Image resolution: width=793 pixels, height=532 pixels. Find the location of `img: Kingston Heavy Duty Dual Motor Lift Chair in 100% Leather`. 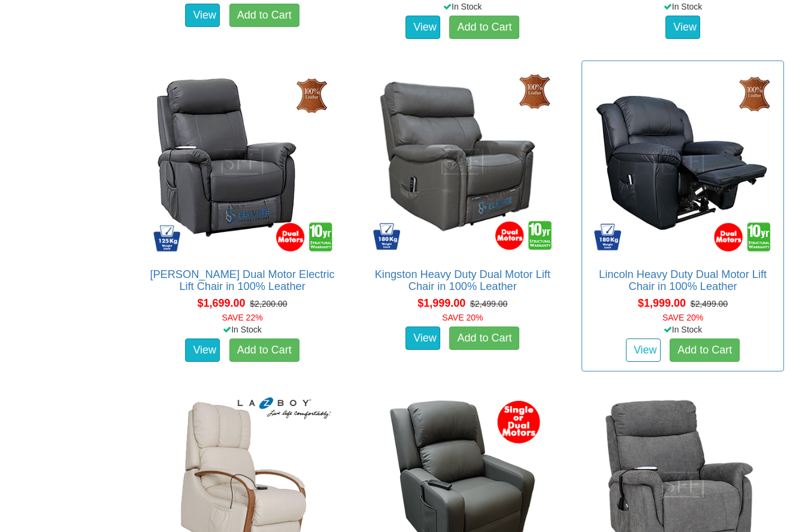

img: Kingston Heavy Duty Dual Motor Lift Chair in 100% Leather is located at coordinates (463, 162).